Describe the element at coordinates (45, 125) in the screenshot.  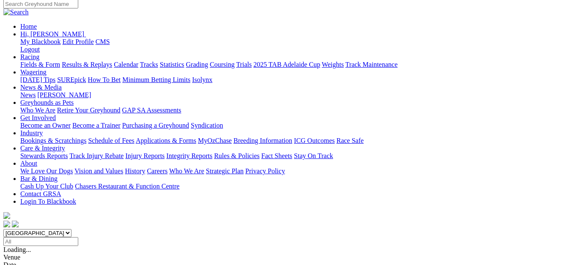
I see `a: Become an Owner` at that location.